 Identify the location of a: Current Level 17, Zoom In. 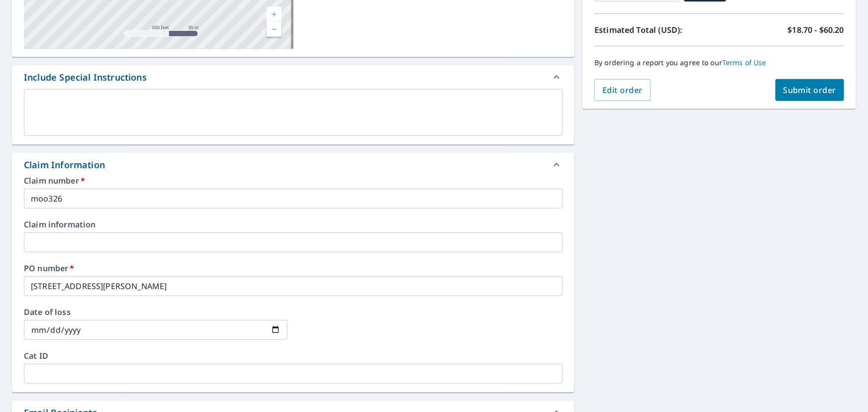
(274, 14).